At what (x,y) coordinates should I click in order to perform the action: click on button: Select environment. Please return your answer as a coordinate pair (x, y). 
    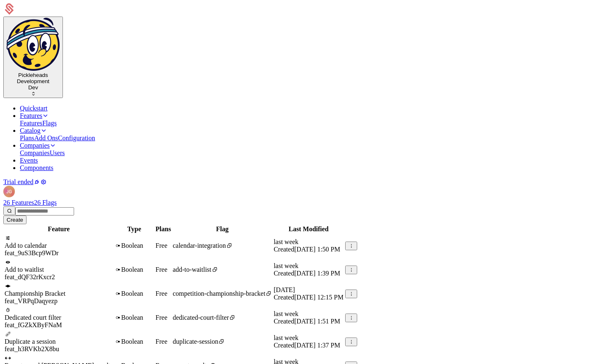
    Looking at the image, I should click on (33, 57).